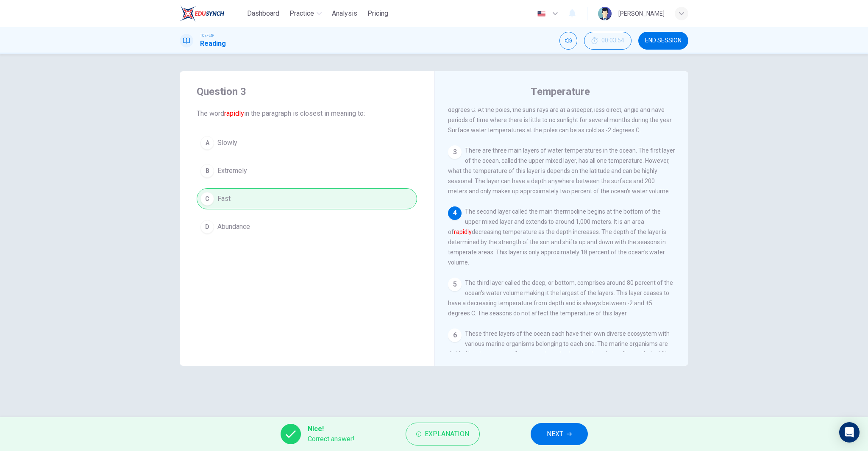 The image size is (868, 451). Describe the element at coordinates (307, 114) in the screenshot. I see `span: The word in the paragraph is closest in meaning to:` at that location.